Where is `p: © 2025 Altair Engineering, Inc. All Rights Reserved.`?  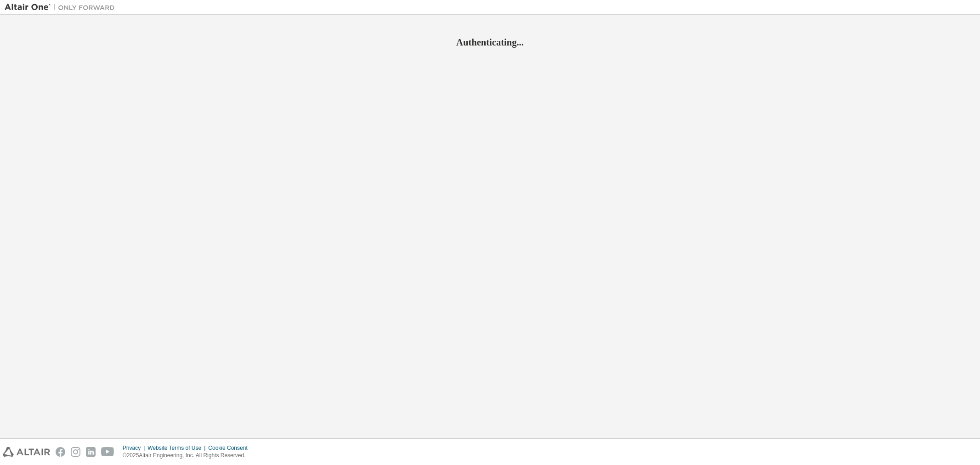 p: © 2025 Altair Engineering, Inc. All Rights Reserved. is located at coordinates (188, 455).